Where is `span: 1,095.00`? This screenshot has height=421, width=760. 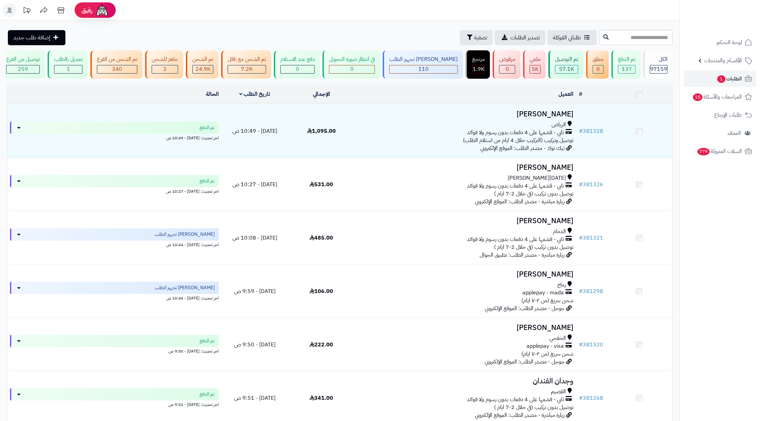 span: 1,095.00 is located at coordinates (321, 131).